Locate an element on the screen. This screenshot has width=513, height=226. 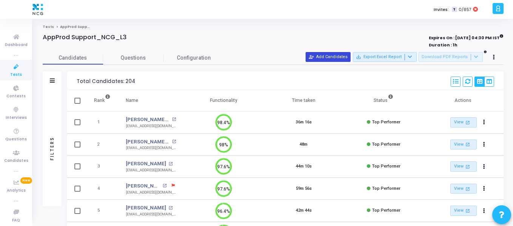
div: 48m is located at coordinates (303, 145).